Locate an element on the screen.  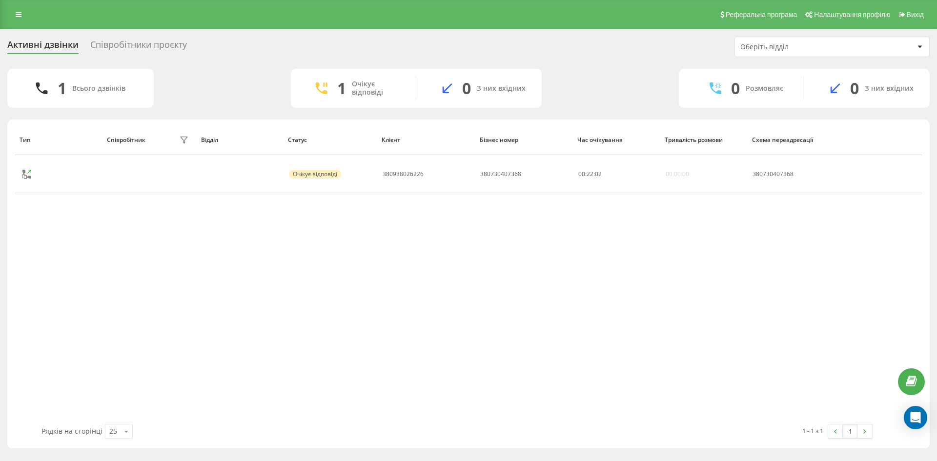
div: Розмовляє is located at coordinates (765, 88).